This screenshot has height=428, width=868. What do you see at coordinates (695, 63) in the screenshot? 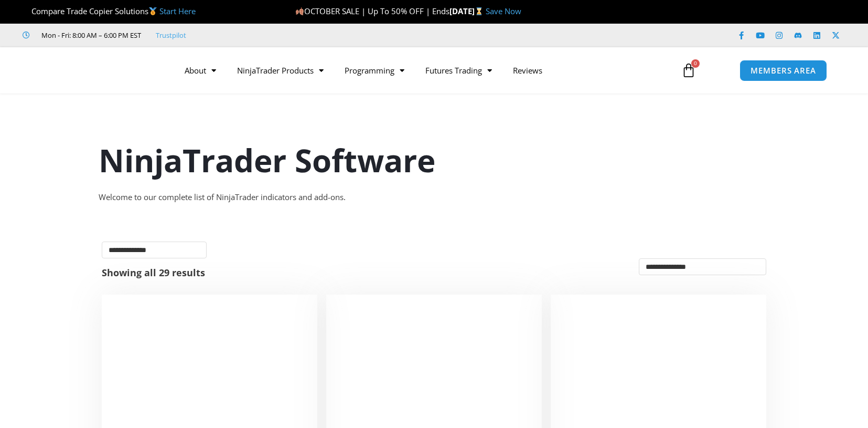
I see `span: 0` at bounding box center [695, 63].